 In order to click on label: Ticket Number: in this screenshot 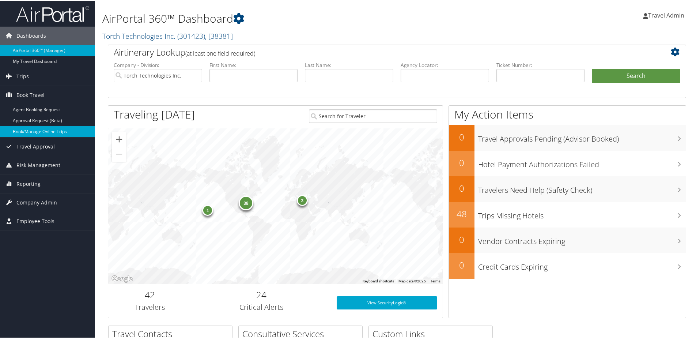, I will do `click(540, 64)`.